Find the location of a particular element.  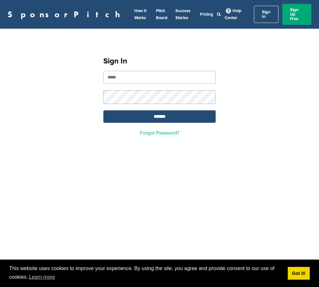

a: Help Center is located at coordinates (233, 14).